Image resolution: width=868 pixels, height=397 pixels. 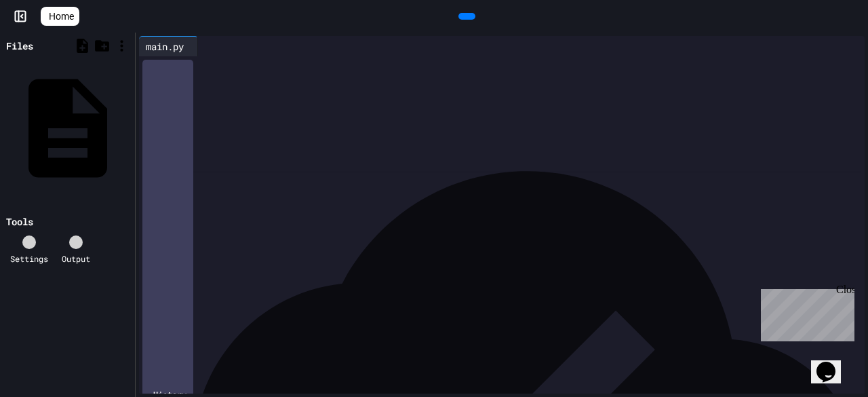 What do you see at coordinates (50, 46) in the screenshot?
I see `div: Chat with us now!Close` at bounding box center [50, 46].